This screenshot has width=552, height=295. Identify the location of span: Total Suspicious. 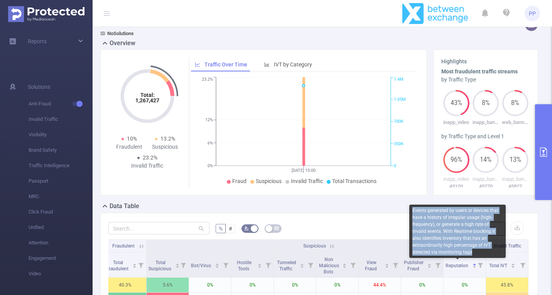
(161, 266).